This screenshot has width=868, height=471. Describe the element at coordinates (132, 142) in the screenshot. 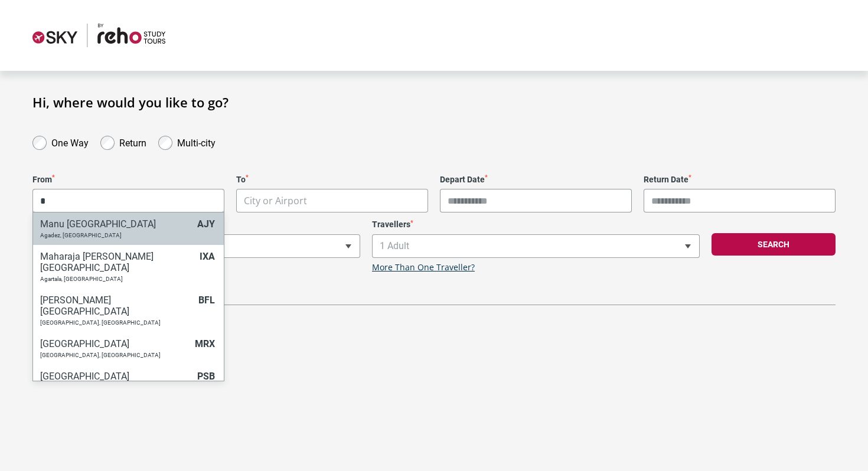

I see `label: Return` at that location.